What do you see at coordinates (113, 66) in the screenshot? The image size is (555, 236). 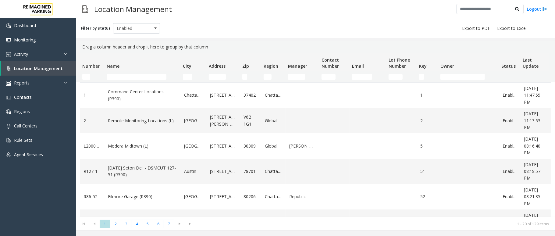 I see `span: Name` at bounding box center [113, 66].